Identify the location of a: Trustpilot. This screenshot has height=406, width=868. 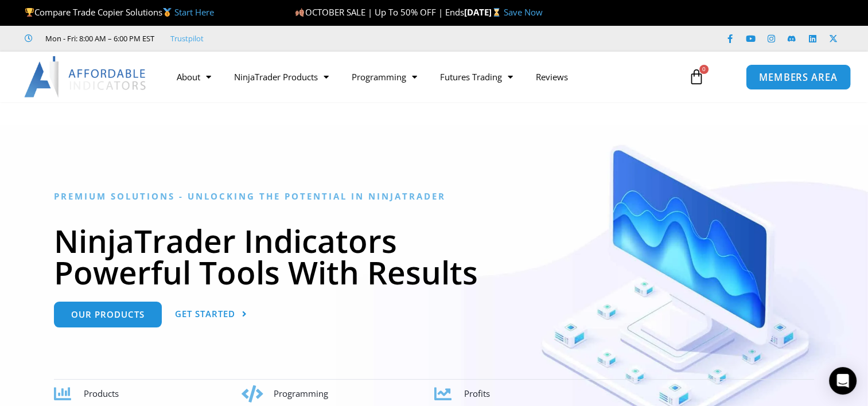
(187, 38).